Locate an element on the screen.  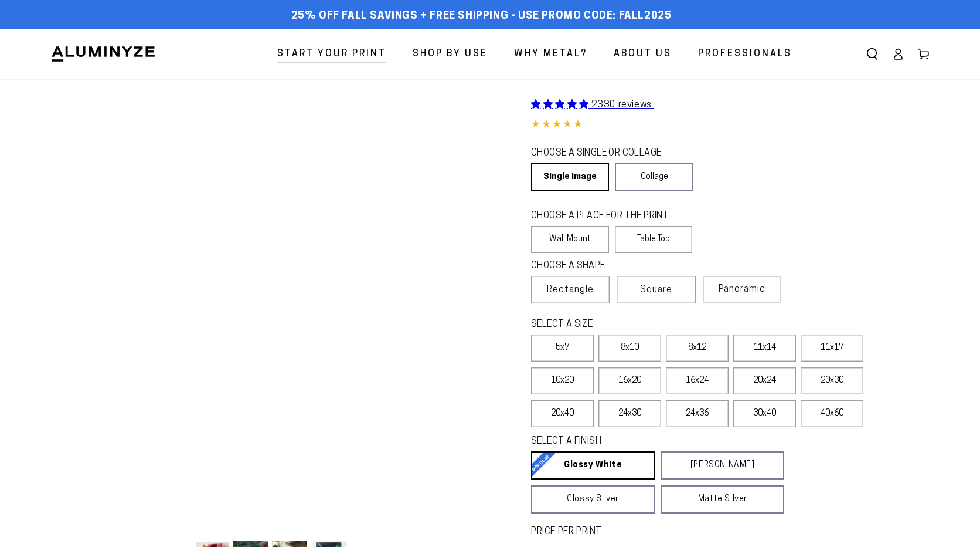
span: Panoramic is located at coordinates (742, 289).